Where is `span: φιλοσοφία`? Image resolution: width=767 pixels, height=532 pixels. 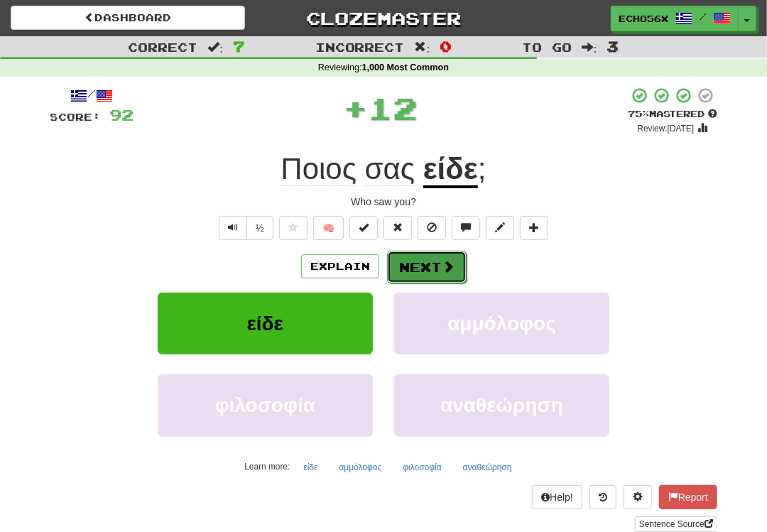 span: φιλοσοφία is located at coordinates (265, 404).